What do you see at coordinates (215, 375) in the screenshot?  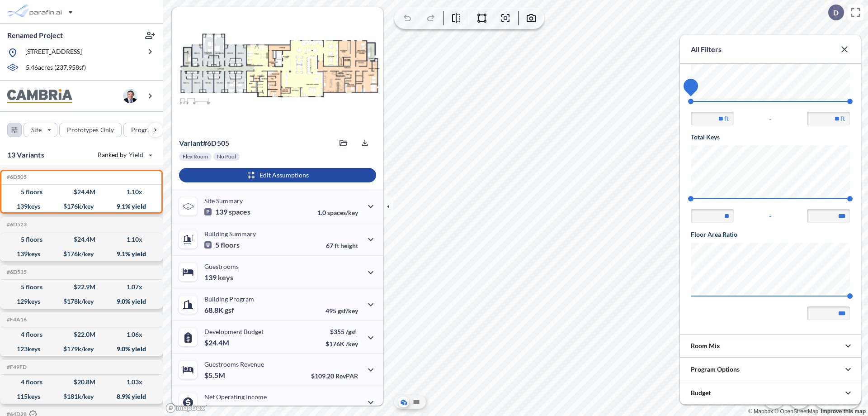 I see `p: $5.5M` at bounding box center [215, 375].